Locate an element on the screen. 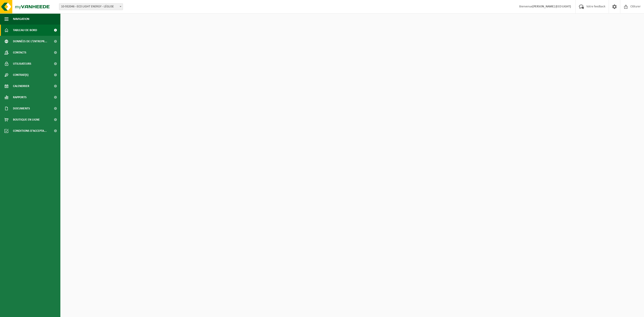  span: Données de l'entrepr... is located at coordinates (30, 41).